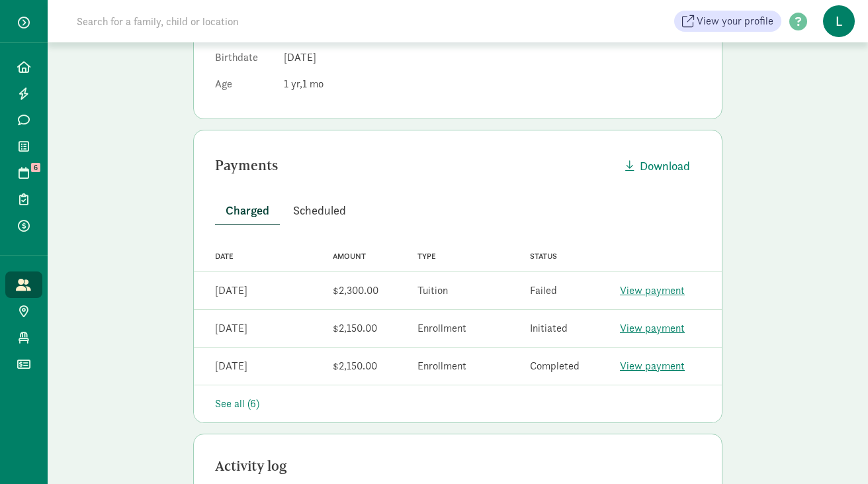 This screenshot has width=868, height=484. Describe the element at coordinates (244, 87) in the screenshot. I see `dt: Age` at that location.